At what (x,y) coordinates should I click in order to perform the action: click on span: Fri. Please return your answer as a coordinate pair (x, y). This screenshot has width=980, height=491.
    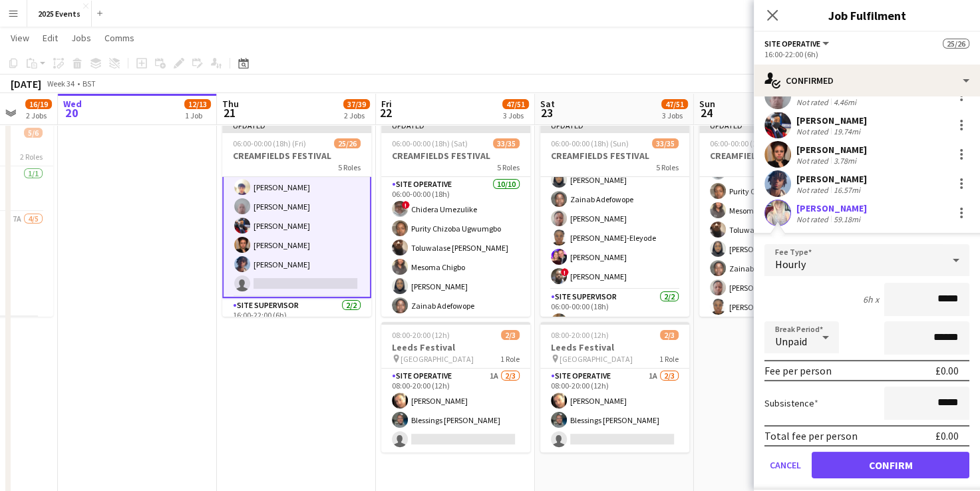
    Looking at the image, I should click on (387, 104).